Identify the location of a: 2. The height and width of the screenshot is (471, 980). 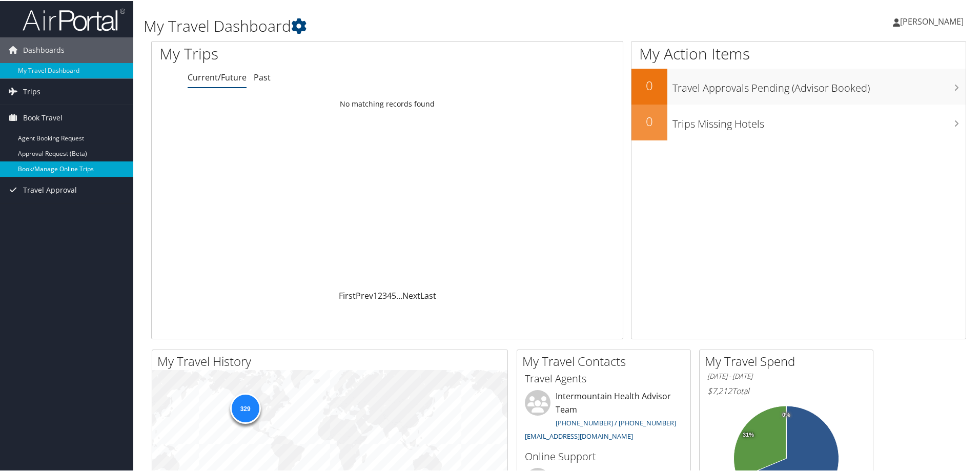
(379, 294).